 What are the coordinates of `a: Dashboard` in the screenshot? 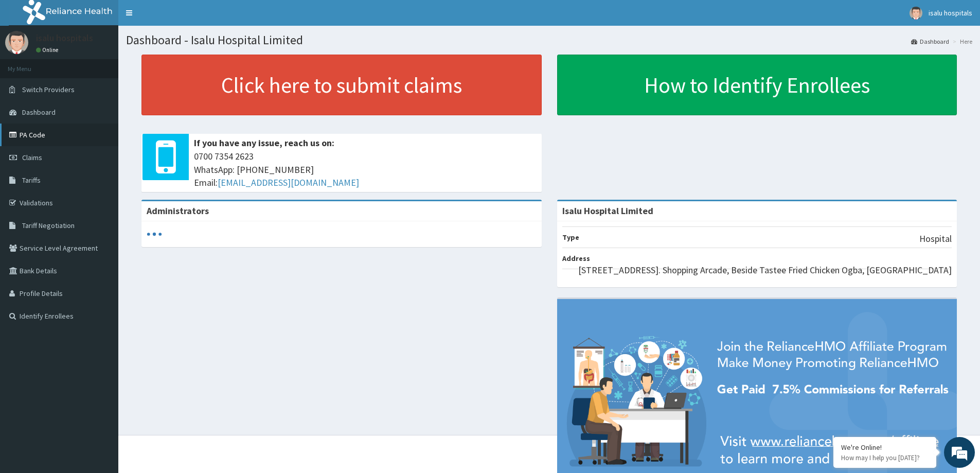 It's located at (930, 41).